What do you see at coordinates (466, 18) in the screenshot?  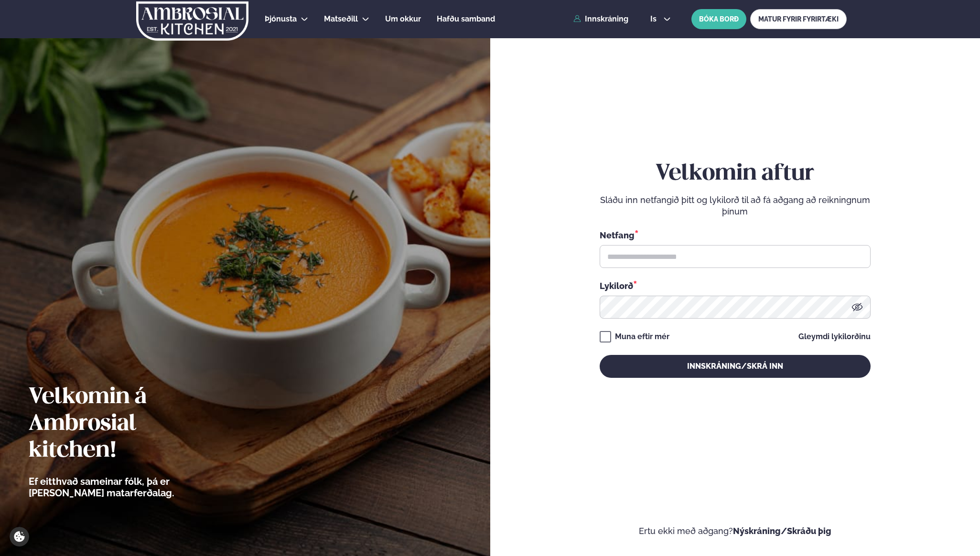 I see `span: Hafðu samband` at bounding box center [466, 18].